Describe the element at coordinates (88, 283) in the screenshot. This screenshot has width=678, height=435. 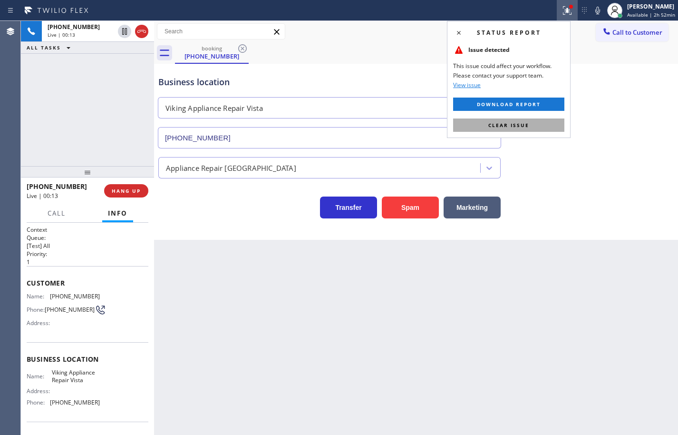
I see `span: Customer` at that location.